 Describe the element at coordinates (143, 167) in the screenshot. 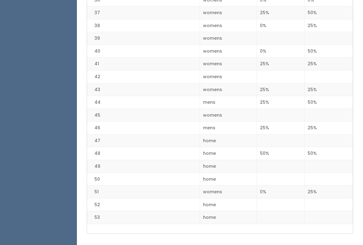

I see `td: 49` at that location.